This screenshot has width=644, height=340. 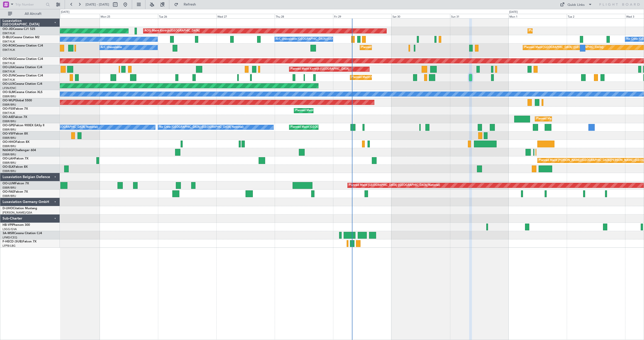 What do you see at coordinates (70, 16) in the screenshot?
I see `div: Sun 24` at bounding box center [70, 16].